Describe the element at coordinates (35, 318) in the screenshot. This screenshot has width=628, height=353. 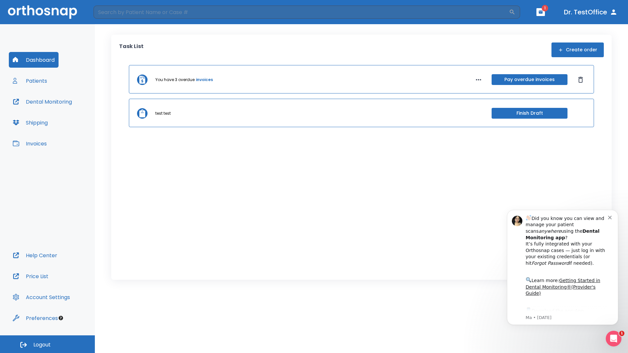
I see `a: Preferences` at that location.